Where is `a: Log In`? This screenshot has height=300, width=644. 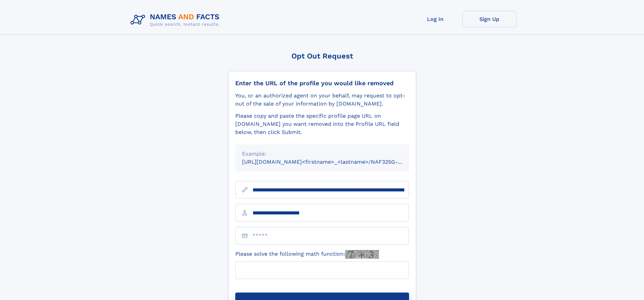
a: Log In is located at coordinates (435, 19).